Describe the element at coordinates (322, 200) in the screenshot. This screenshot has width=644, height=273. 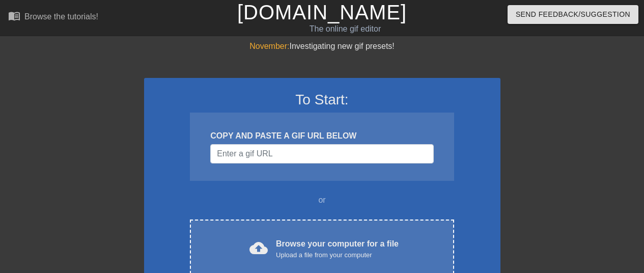
I see `div: or` at that location.